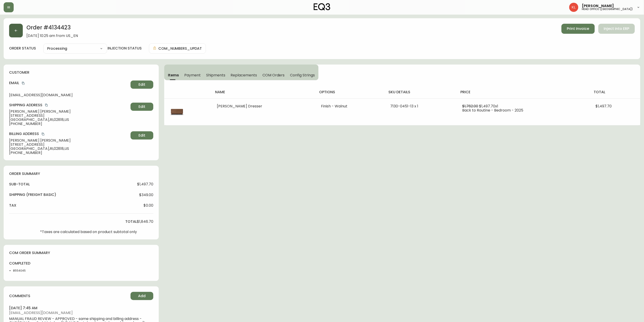 Image resolution: width=644 pixels, height=322 pixels. What do you see at coordinates (421, 92) in the screenshot?
I see `h4: sku details` at bounding box center [421, 92].